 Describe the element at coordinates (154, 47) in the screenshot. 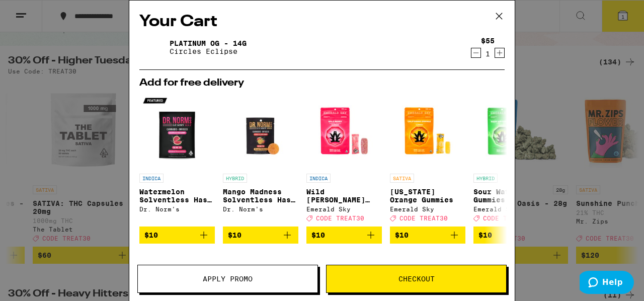

I see `img: Platinum OG - 14g` at that location.